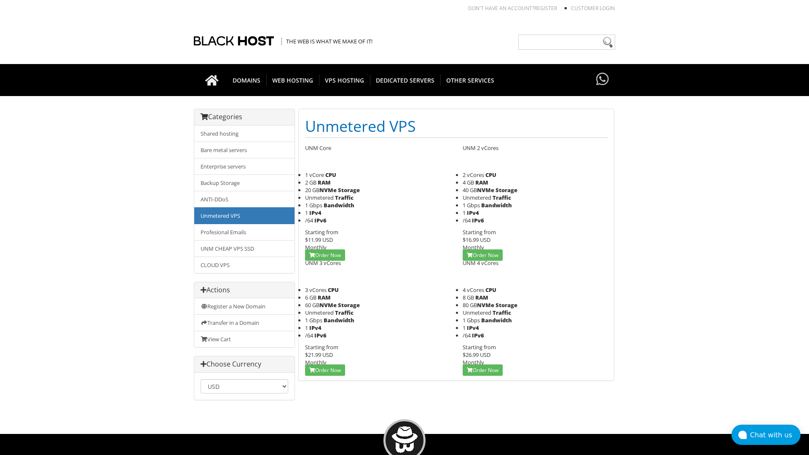 Image resolution: width=809 pixels, height=455 pixels. What do you see at coordinates (244, 117) in the screenshot?
I see `h3: Categories` at bounding box center [244, 117].